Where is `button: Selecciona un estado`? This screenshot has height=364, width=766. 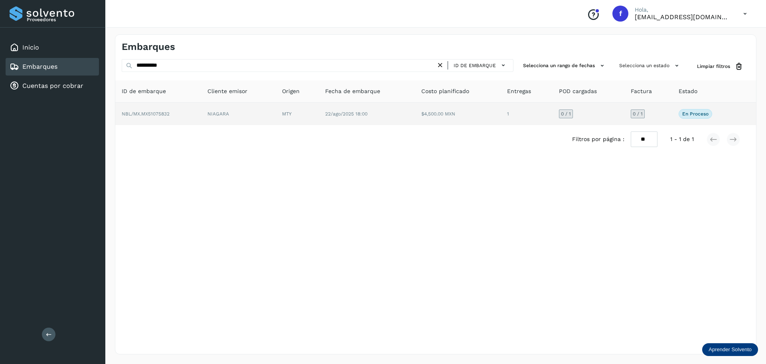 button: Selecciona un estado is located at coordinates (650, 65).